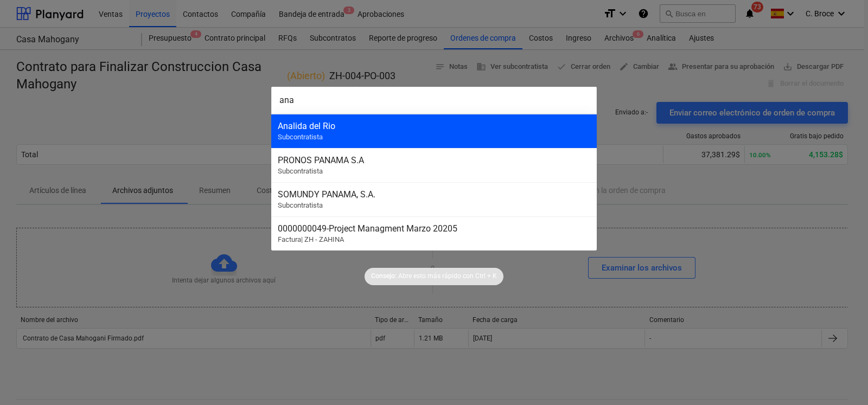  Describe the element at coordinates (436, 276) in the screenshot. I see `p: Abre esto más rápido con` at that location.